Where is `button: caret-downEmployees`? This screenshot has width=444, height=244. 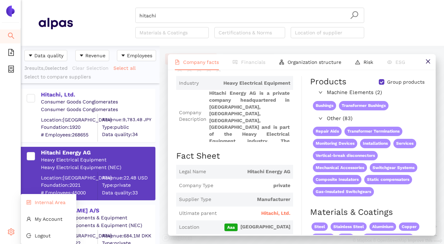
button: caret-downEmployees is located at coordinates (136, 56).